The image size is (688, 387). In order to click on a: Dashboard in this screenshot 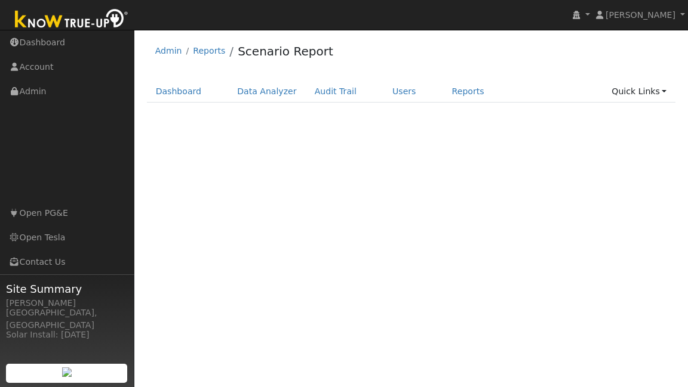, I will do `click(179, 91)`.